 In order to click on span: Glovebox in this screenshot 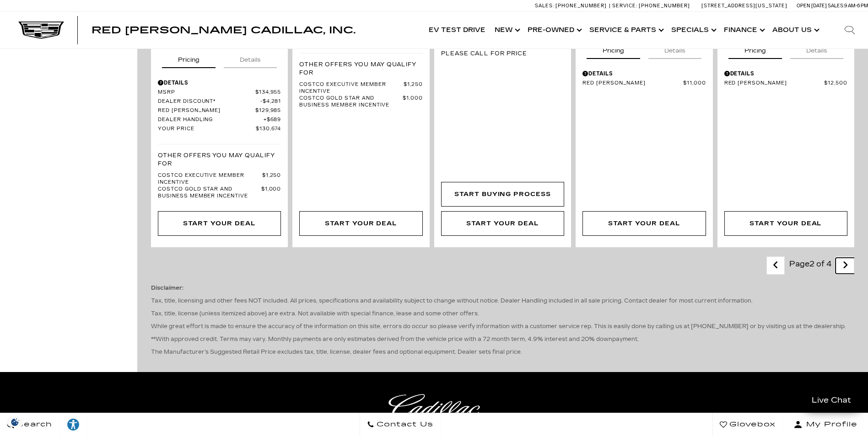, I will do `click(751, 424)`.